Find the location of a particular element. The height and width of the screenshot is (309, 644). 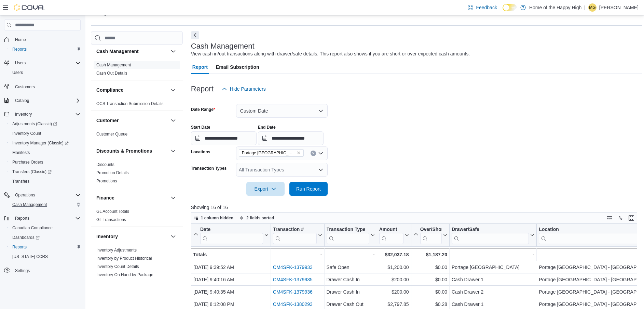

nav: Complex example is located at coordinates (43, 162).